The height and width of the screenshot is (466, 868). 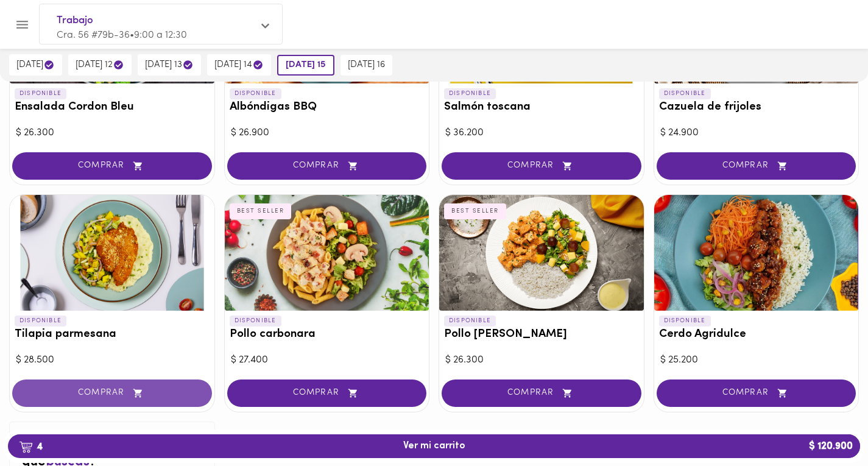 What do you see at coordinates (542, 133) in the screenshot?
I see `div: $ 36.200` at bounding box center [542, 133].